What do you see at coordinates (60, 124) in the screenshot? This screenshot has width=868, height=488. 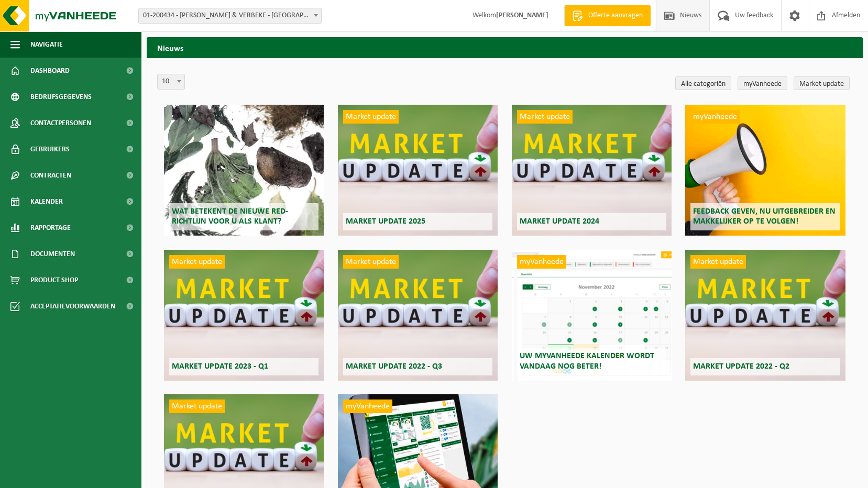 I see `span: Contactpersonen` at bounding box center [60, 124].